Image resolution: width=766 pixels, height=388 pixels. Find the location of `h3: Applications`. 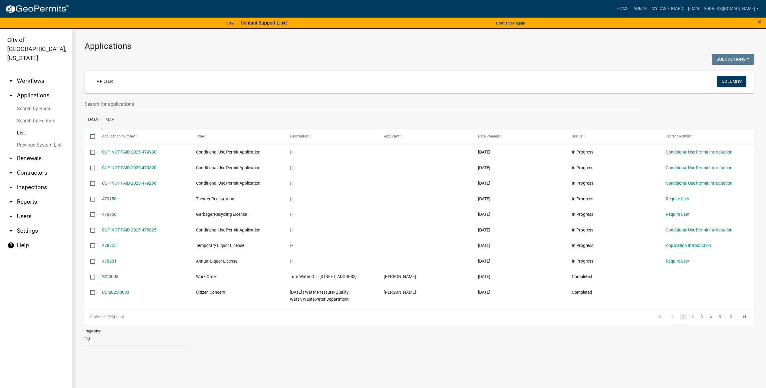

h3: Applications is located at coordinates (419, 46).